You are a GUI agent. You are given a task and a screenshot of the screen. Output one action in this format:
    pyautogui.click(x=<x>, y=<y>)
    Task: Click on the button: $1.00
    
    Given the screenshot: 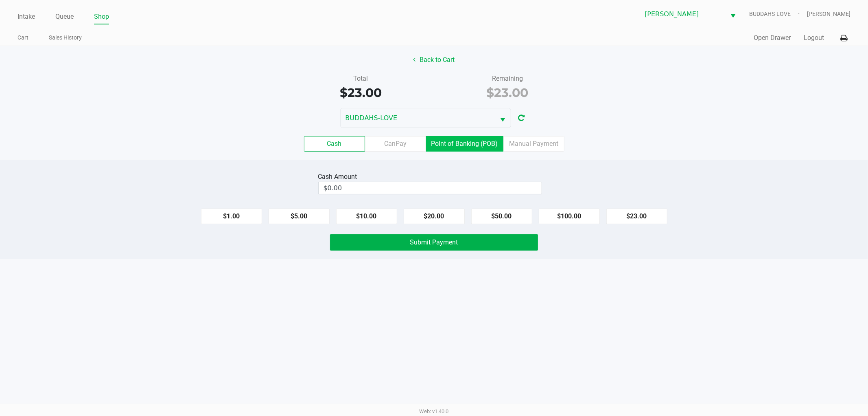 What is the action you would take?
    pyautogui.click(x=232, y=216)
    